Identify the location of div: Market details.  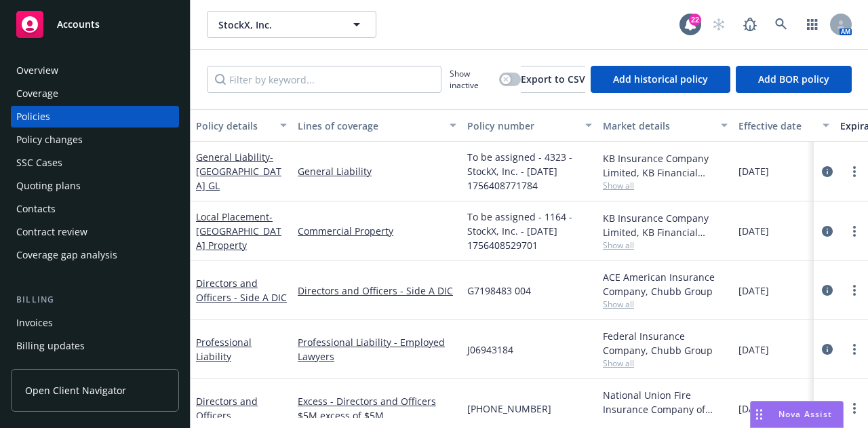
(658, 125).